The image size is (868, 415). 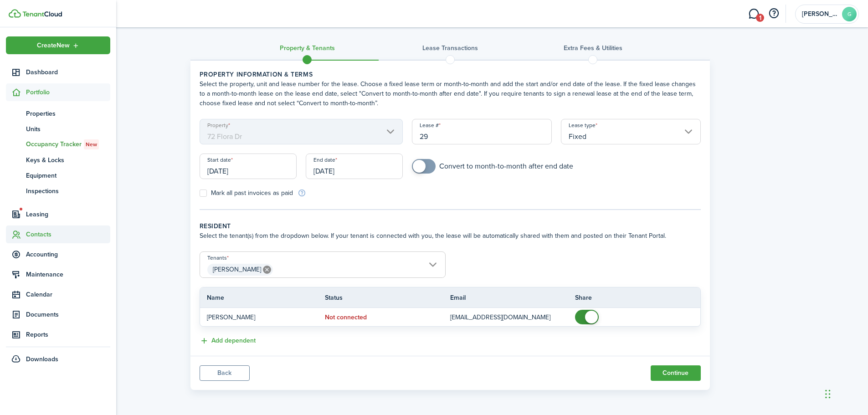 What do you see at coordinates (68, 129) in the screenshot?
I see `span: Units` at bounding box center [68, 129].